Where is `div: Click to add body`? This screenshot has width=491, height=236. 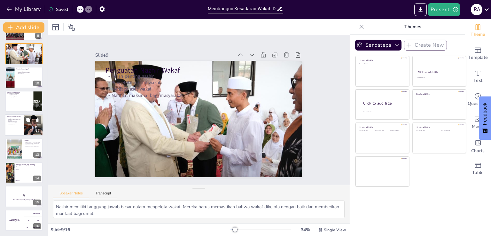 div: Click to add body is located at coordinates (384, 112).